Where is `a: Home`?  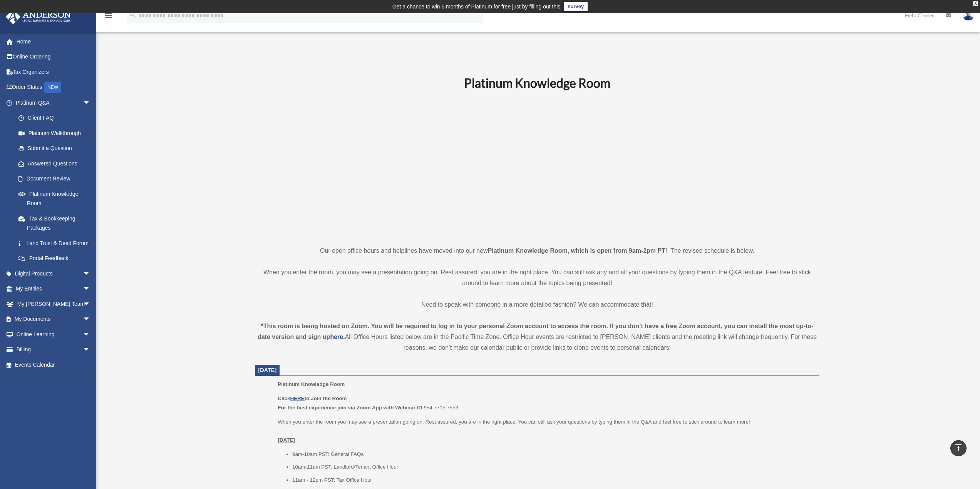 a: Home is located at coordinates (53, 42).